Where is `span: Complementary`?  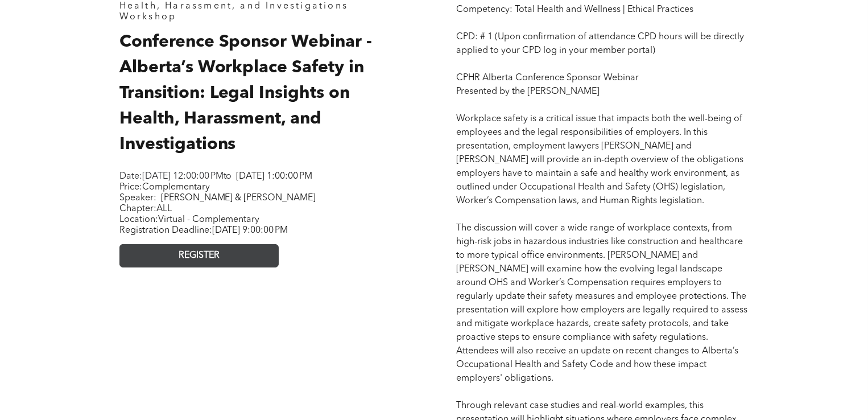
span: Complementary is located at coordinates (176, 187).